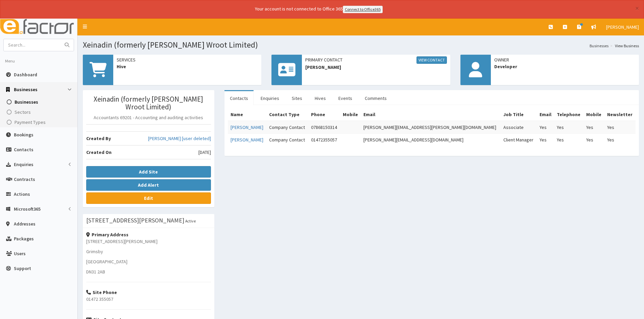 Image resolution: width=644 pixels, height=319 pixels. Describe the element at coordinates (148, 172) in the screenshot. I see `b: Add Site` at that location.